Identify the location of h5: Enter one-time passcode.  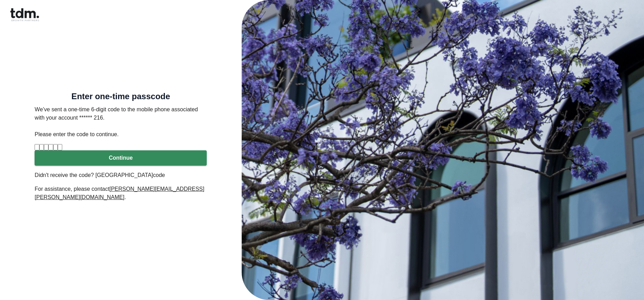
(121, 96).